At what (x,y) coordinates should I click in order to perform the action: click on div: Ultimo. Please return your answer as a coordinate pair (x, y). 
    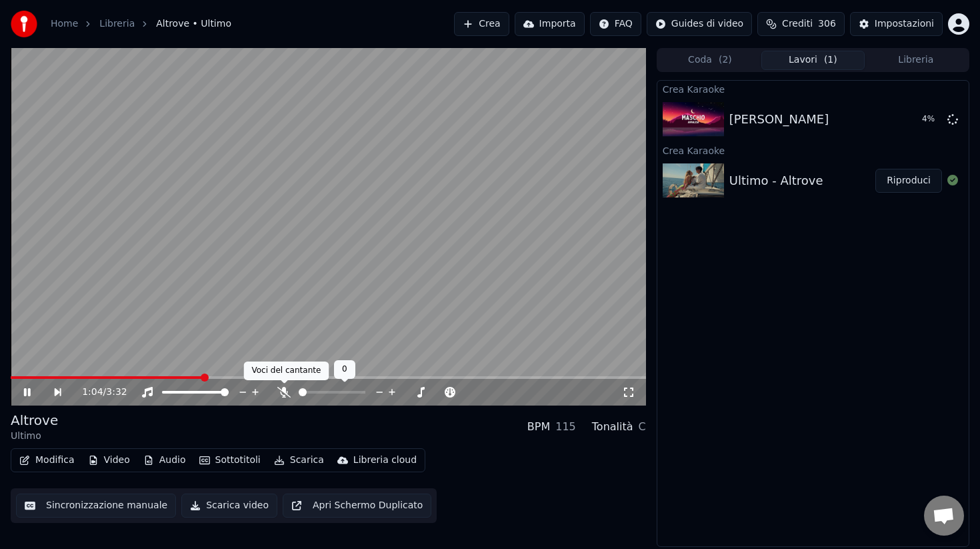
    Looking at the image, I should click on (34, 436).